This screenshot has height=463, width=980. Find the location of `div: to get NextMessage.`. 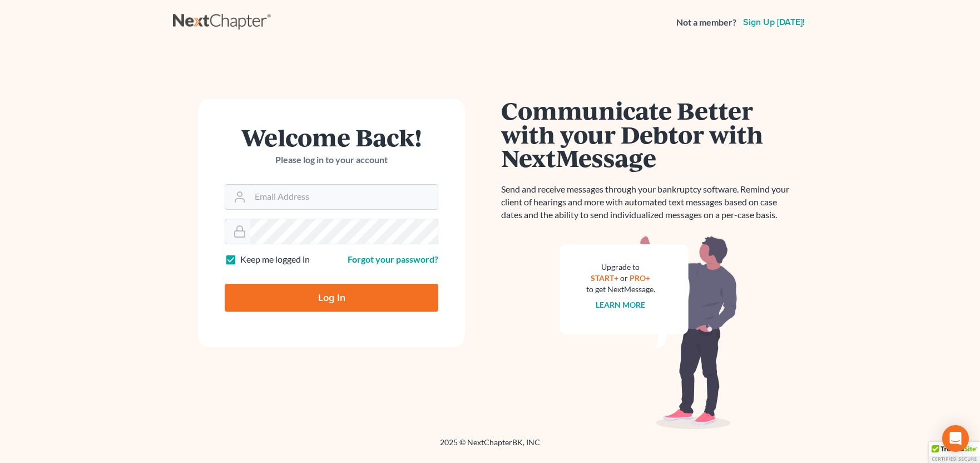

div: to get NextMessage. is located at coordinates (621, 289).